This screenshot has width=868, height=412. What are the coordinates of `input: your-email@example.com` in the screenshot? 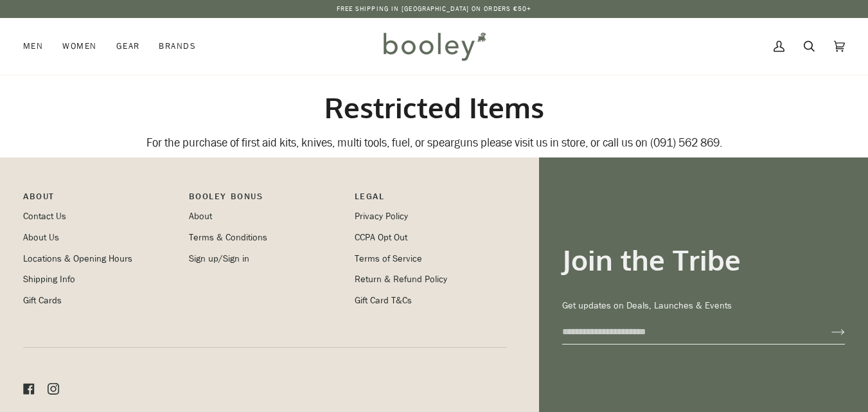 It's located at (686, 332).